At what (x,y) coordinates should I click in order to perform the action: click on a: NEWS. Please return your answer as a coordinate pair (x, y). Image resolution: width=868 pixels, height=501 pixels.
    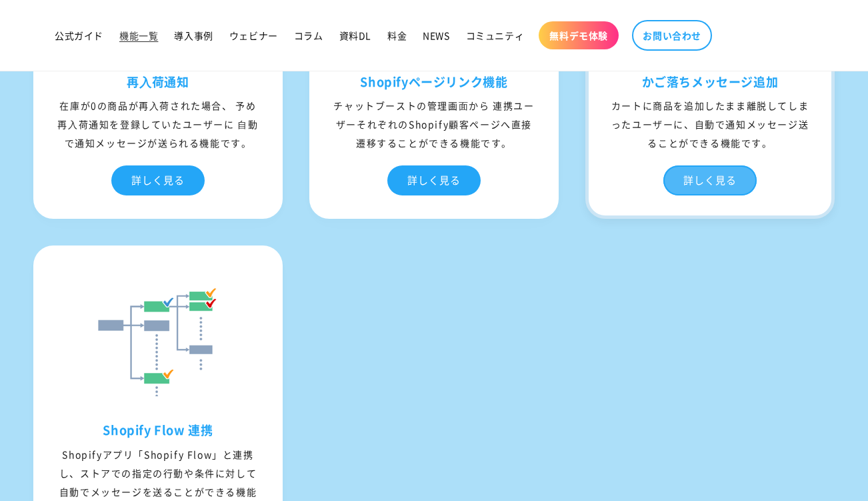
    Looking at the image, I should click on (436, 36).